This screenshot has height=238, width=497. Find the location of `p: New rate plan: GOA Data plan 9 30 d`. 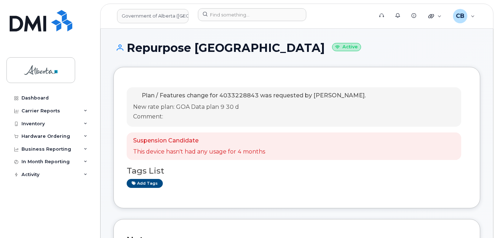

p: New rate plan: GOA Data plan 9 30 d is located at coordinates (249, 107).